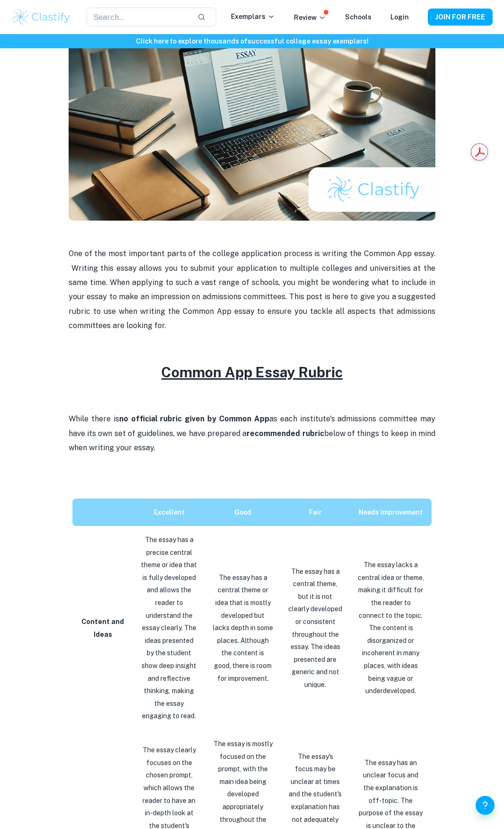 This screenshot has height=829, width=504. What do you see at coordinates (169, 513) in the screenshot?
I see `p: Excellent` at bounding box center [169, 513].